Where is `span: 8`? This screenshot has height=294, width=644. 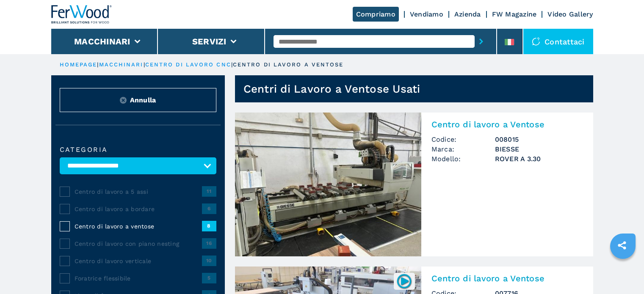
span: 8 is located at coordinates (209, 226).